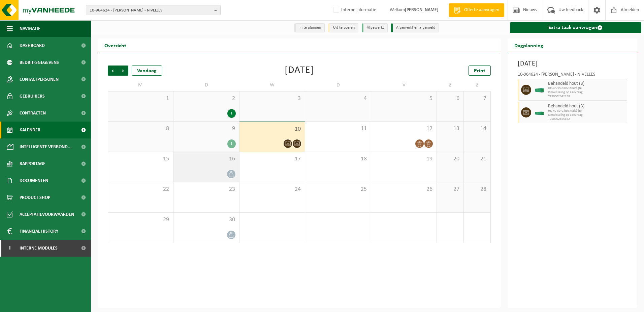 The height and width of the screenshot is (312, 644). I want to click on span: Documenten, so click(34, 181).